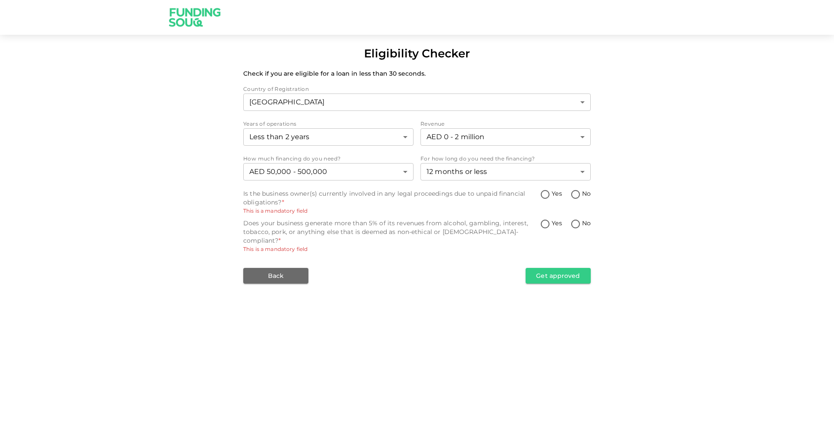  What do you see at coordinates (558, 276) in the screenshot?
I see `button: Get approved` at bounding box center [558, 276].